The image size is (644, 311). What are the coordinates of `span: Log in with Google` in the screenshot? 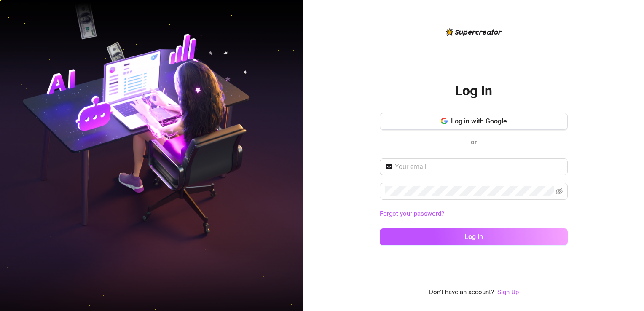 It's located at (479, 121).